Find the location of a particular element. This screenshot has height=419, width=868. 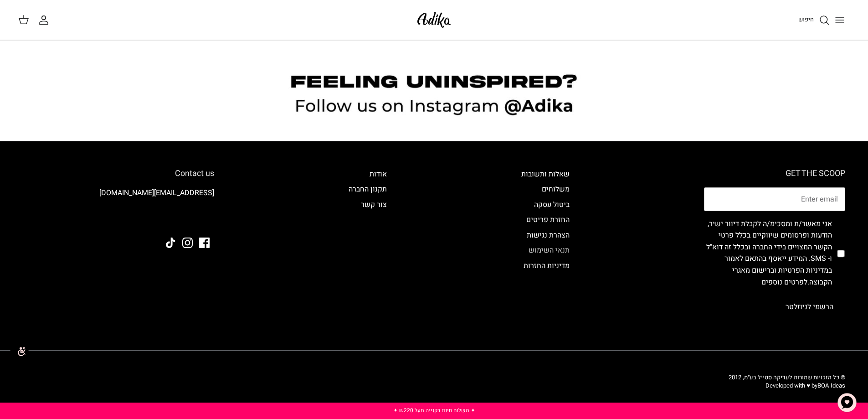

input: Email is located at coordinates (774, 199).